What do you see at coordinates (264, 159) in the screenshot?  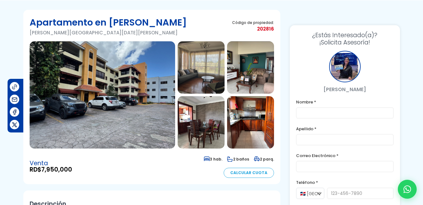 I see `span: 2 parq.` at bounding box center [264, 159].